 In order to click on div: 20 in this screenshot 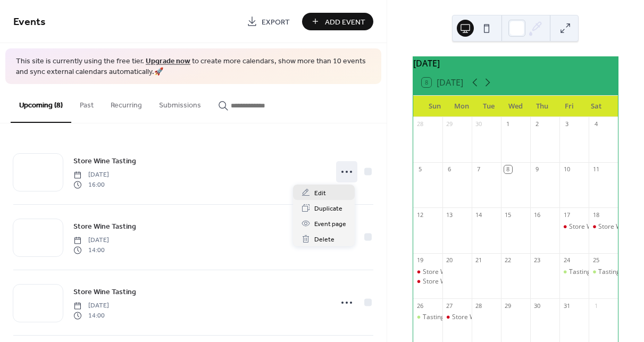, I will do `click(449, 260)`.